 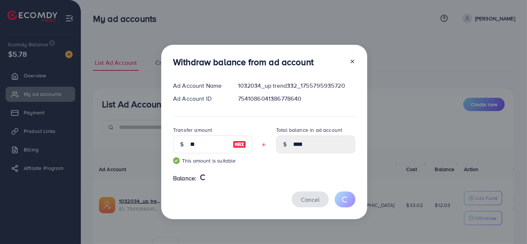 I want to click on button: Cancel, so click(x=310, y=199).